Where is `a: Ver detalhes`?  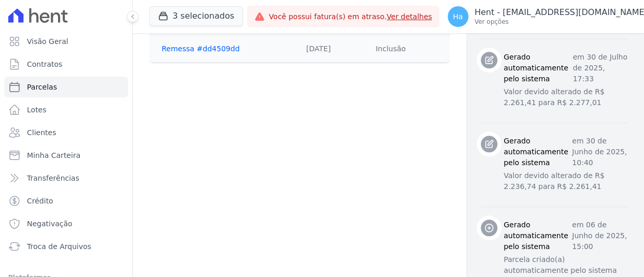 a: Ver detalhes is located at coordinates (409, 17).